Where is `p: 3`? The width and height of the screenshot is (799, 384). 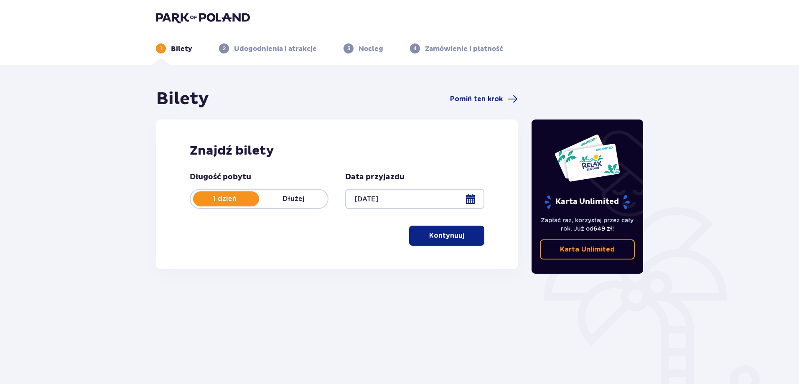 p: 3 is located at coordinates (349, 48).